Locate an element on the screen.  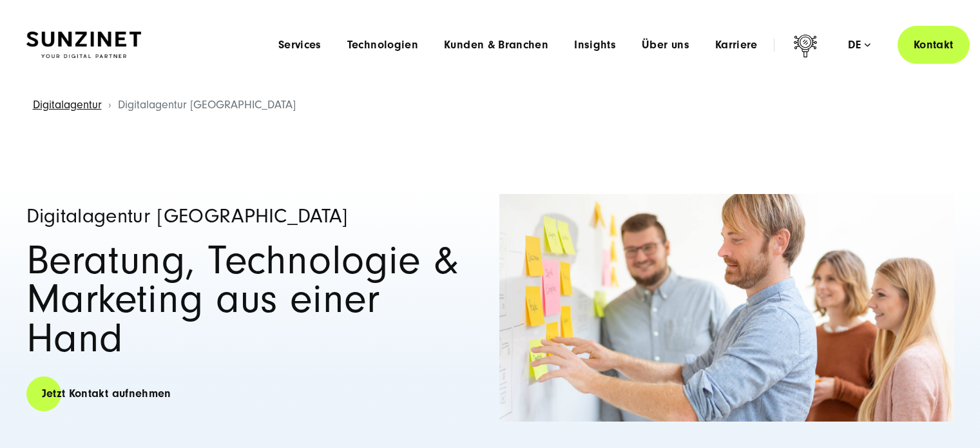
a: Über uns is located at coordinates (666, 45).